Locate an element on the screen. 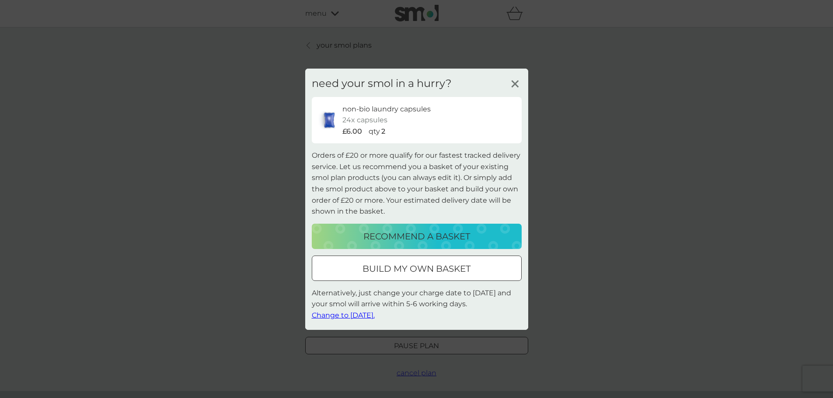 The width and height of the screenshot is (833, 398). button: build my own basket is located at coordinates (417, 269).